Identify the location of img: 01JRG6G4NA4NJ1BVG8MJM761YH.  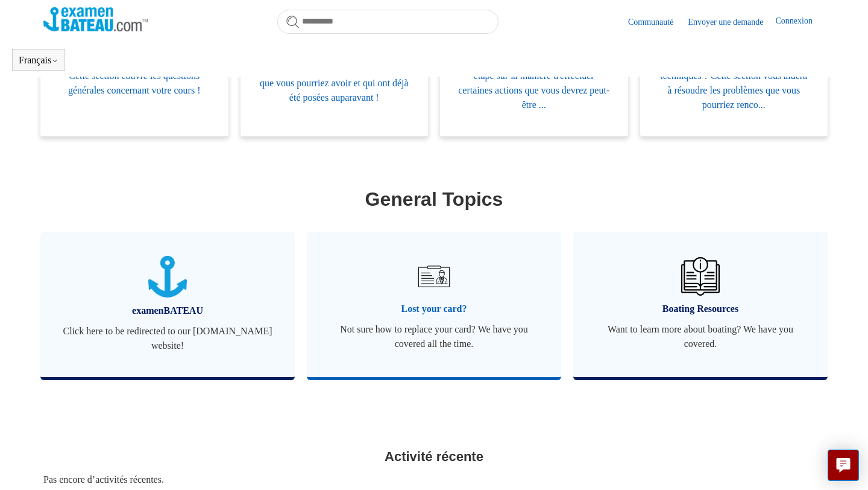
(434, 277).